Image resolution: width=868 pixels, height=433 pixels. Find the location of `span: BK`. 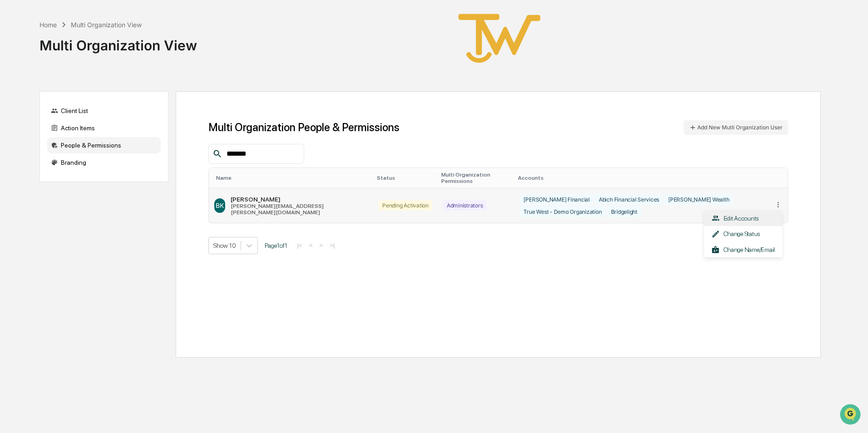

span: BK is located at coordinates (219, 205).